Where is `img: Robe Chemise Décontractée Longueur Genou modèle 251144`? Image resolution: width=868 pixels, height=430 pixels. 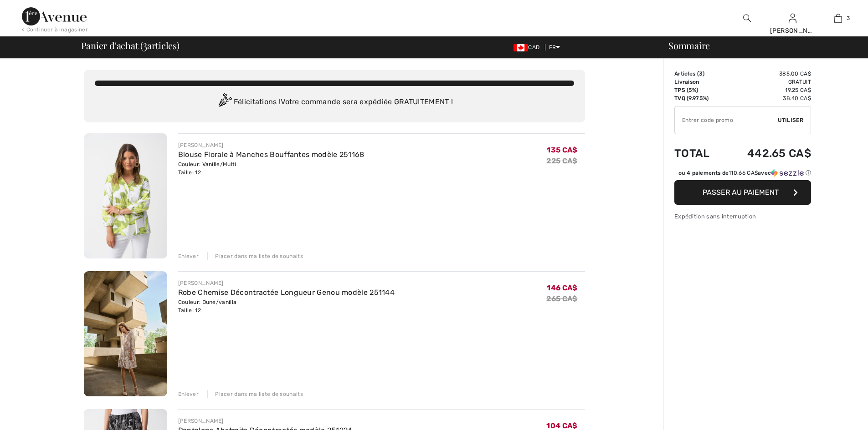
img: Robe Chemise Décontractée Longueur Genou modèle 251144 is located at coordinates (125, 334).